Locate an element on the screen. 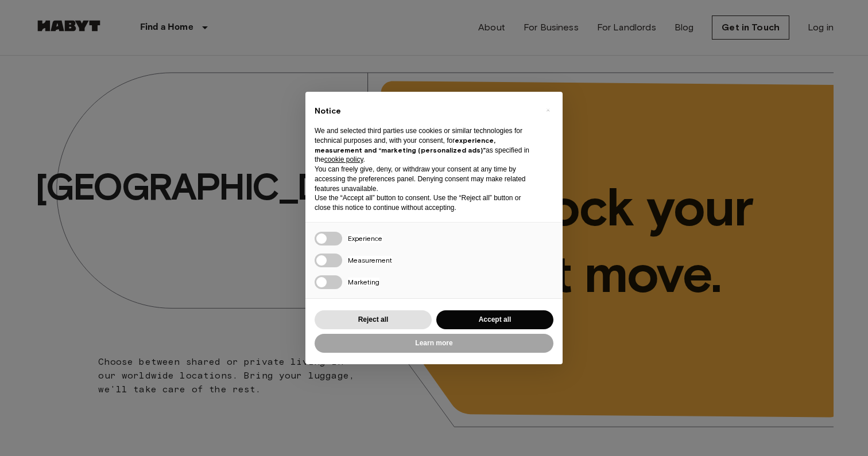  button: Reject all is located at coordinates (373, 320).